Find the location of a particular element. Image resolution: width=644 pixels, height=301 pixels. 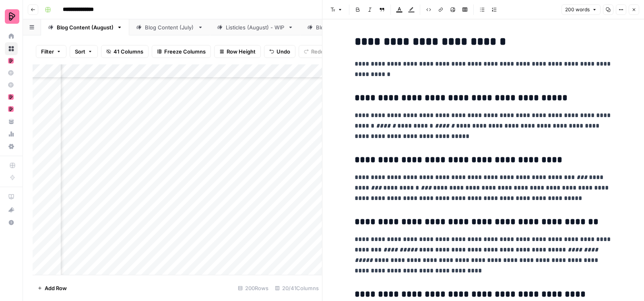

button: Filter is located at coordinates (51, 52).